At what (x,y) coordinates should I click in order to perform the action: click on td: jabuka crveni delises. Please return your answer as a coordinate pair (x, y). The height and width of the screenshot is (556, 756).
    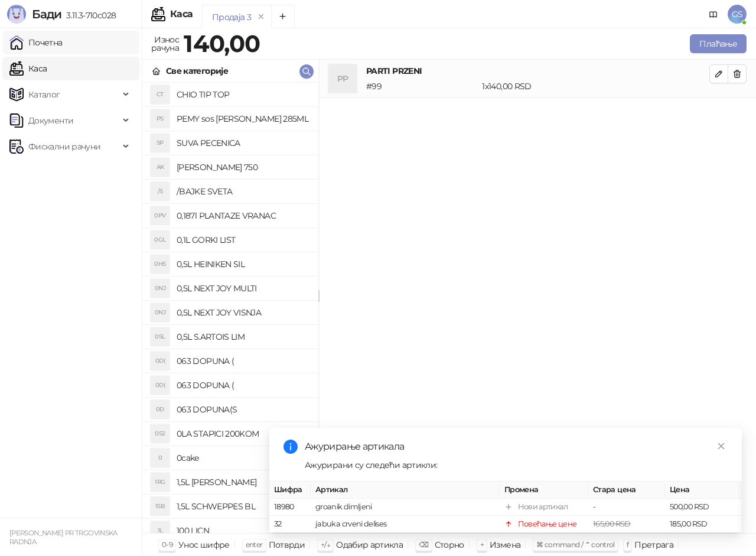
    Looking at the image, I should click on (405, 524).